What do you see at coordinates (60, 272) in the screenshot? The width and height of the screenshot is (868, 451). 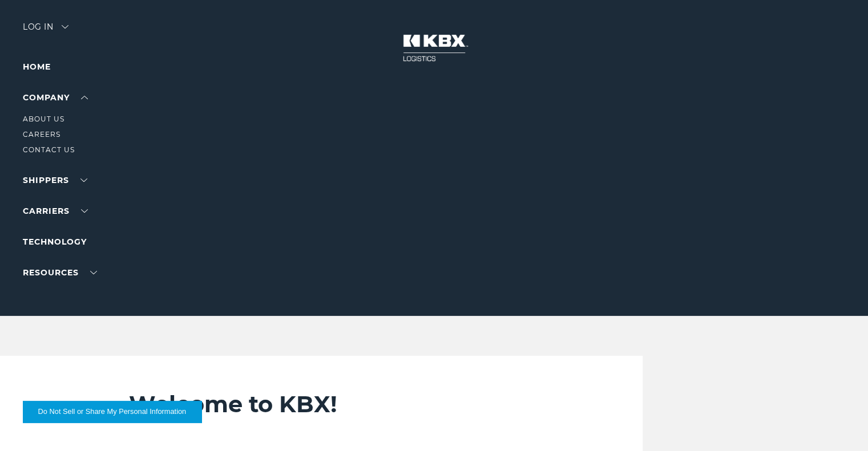 I see `a: RESOURCES` at bounding box center [60, 272].